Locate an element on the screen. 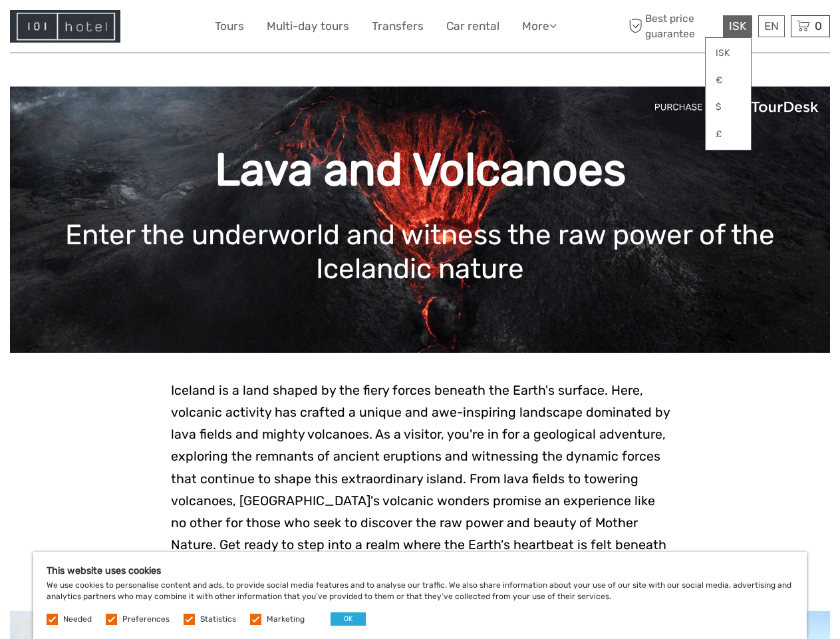 The width and height of the screenshot is (840, 639). button: OK is located at coordinates (348, 619).